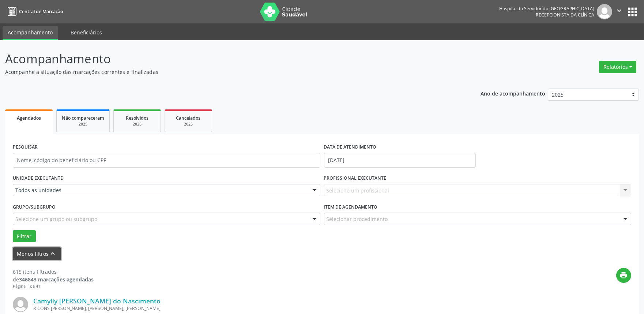  What do you see at coordinates (624, 276) in the screenshot?
I see `i: print` at bounding box center [624, 276].